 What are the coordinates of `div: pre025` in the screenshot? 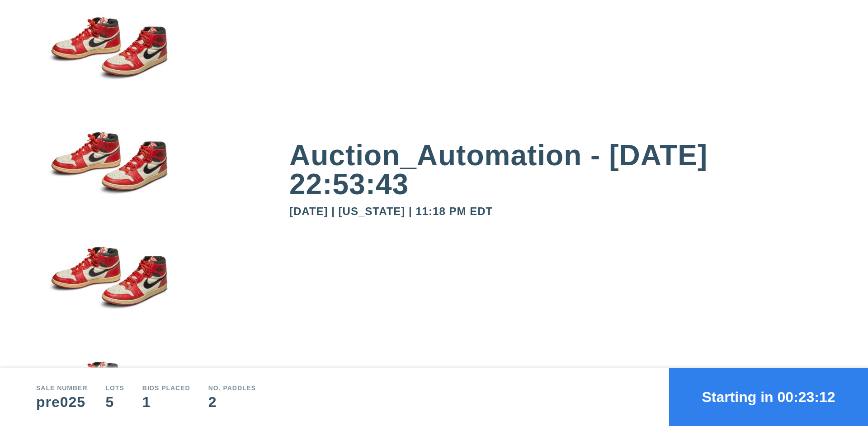 It's located at (62, 402).